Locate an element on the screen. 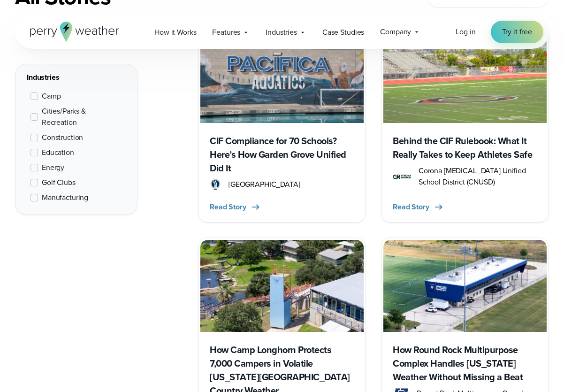  span: Education is located at coordinates (58, 153).